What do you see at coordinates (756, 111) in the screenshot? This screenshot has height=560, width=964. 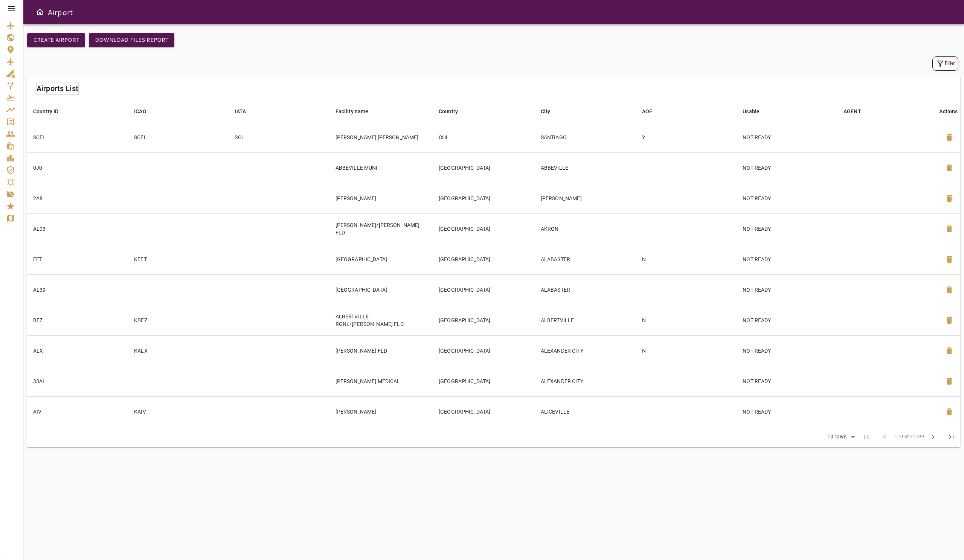 I see `span: Usable` at bounding box center [756, 111].